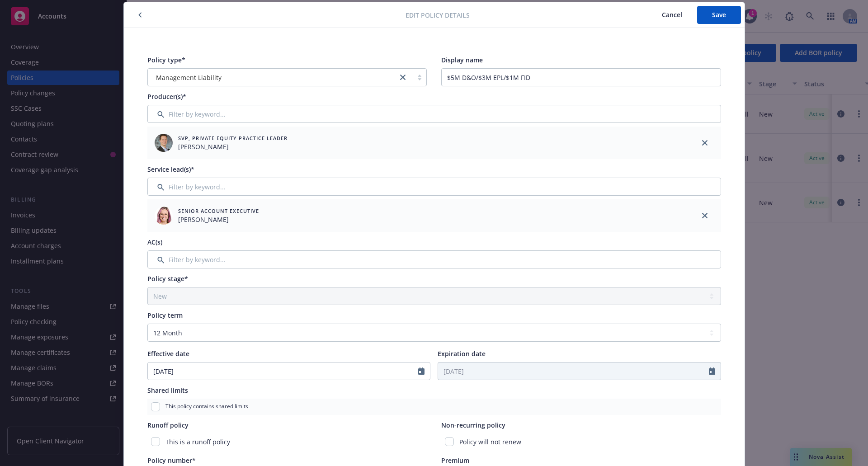  I want to click on span: Service lead(s)*, so click(171, 169).